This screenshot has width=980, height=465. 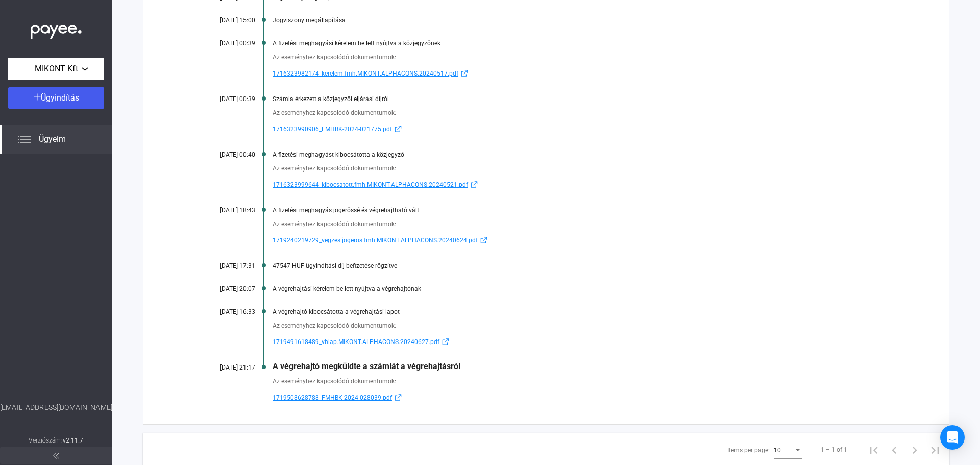 What do you see at coordinates (332, 129) in the screenshot?
I see `span: 1716323990906_FMHBK-2024-021775.pdf` at bounding box center [332, 129].